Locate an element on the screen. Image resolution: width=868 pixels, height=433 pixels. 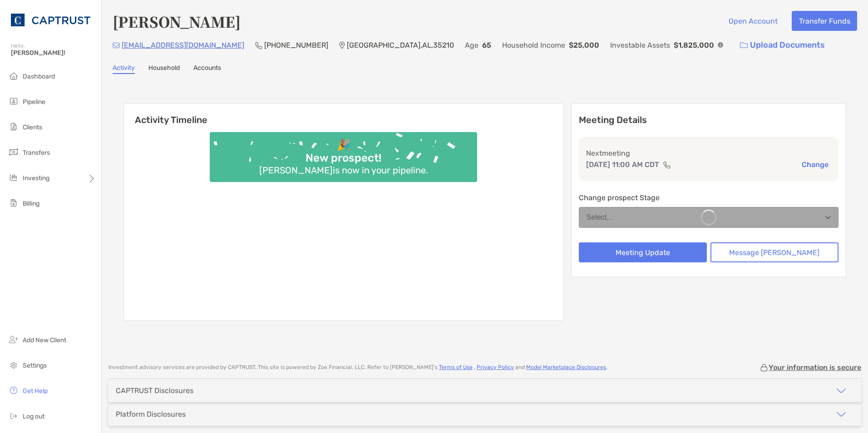
p: Household Income is located at coordinates (533, 45).